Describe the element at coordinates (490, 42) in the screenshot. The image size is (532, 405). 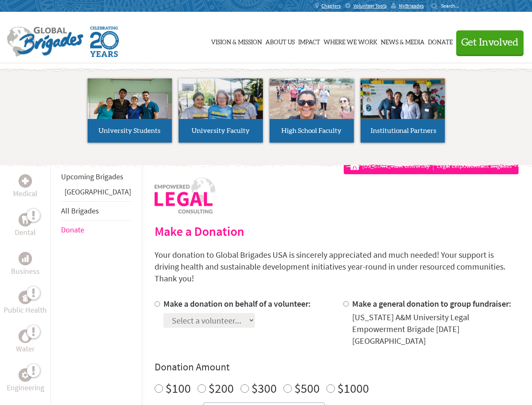
I see `span: Get Involved` at that location.